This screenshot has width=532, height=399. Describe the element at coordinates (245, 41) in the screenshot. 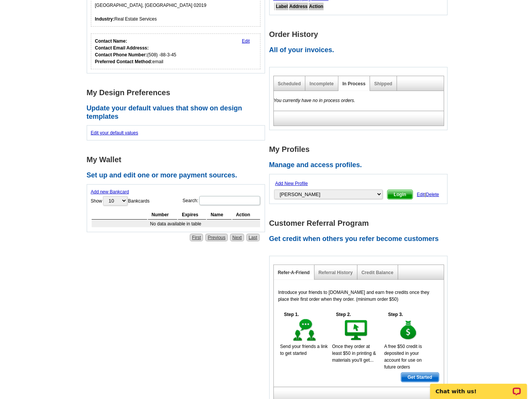

I see `a: Edit` at that location.